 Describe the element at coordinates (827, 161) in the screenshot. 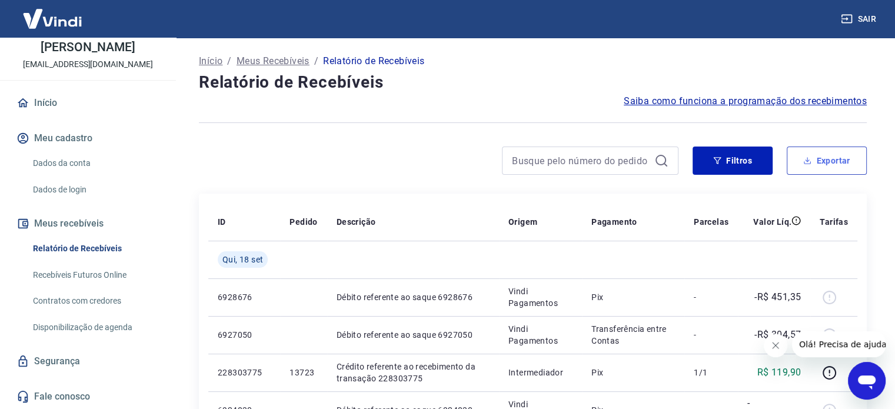

I see `button: Exportar` at that location.